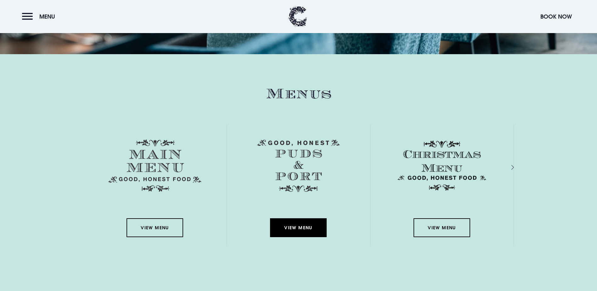 Image resolution: width=597 pixels, height=291 pixels. I want to click on img: Clandeboye Lodge, so click(298, 16).